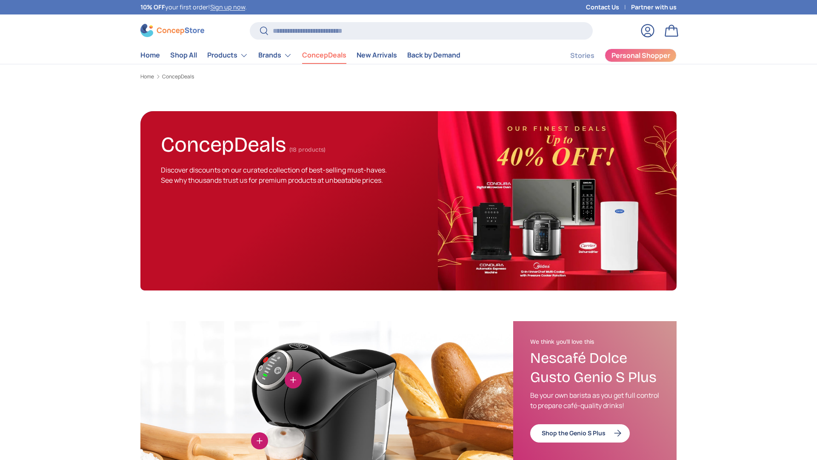 Image resolution: width=817 pixels, height=460 pixels. What do you see at coordinates (409, 77) in the screenshot?
I see `nav: Breadcrumbs` at bounding box center [409, 77].